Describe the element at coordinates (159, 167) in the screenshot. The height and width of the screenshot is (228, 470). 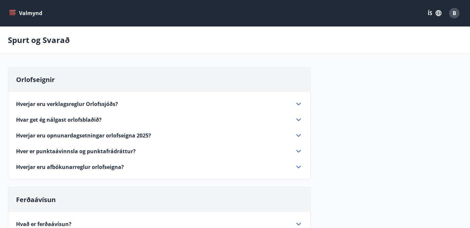
I see `div: Hverjar eru afbókunarreglur orlofseigna?` at that location.